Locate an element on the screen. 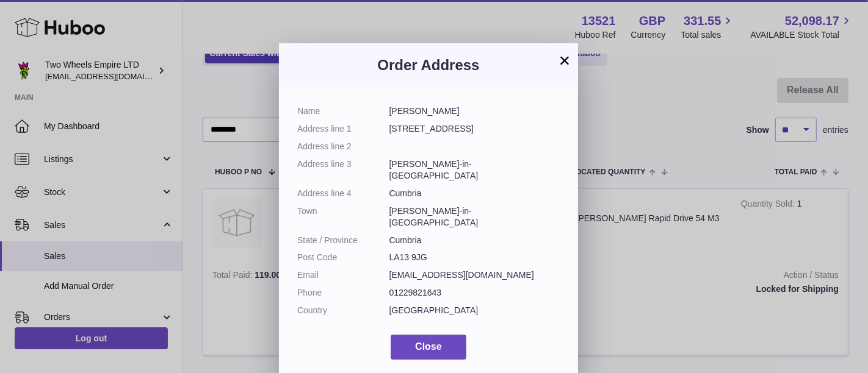 The image size is (868, 373). dt: Country is located at coordinates (343, 311).